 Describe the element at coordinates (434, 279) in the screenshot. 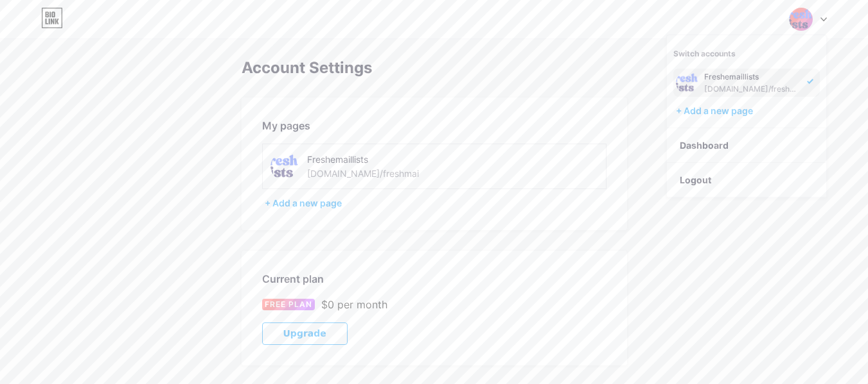

I see `div: Current plan` at that location.